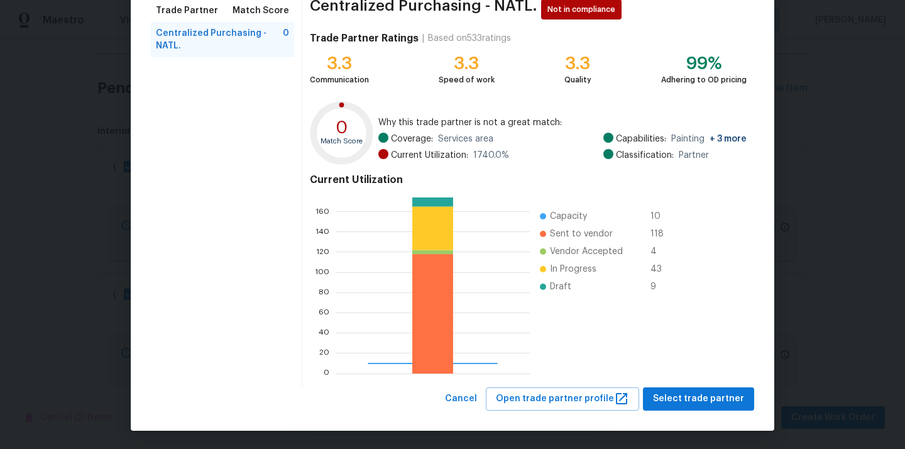 The height and width of the screenshot is (449, 905). What do you see at coordinates (491, 155) in the screenshot?
I see `span: 1740.0 %` at bounding box center [491, 155].